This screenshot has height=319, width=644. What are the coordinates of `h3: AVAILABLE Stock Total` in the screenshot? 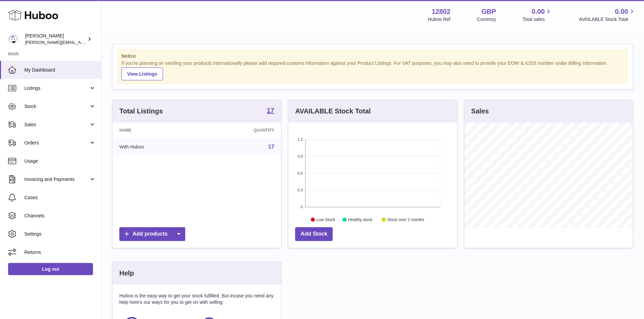 It's located at (333, 111).